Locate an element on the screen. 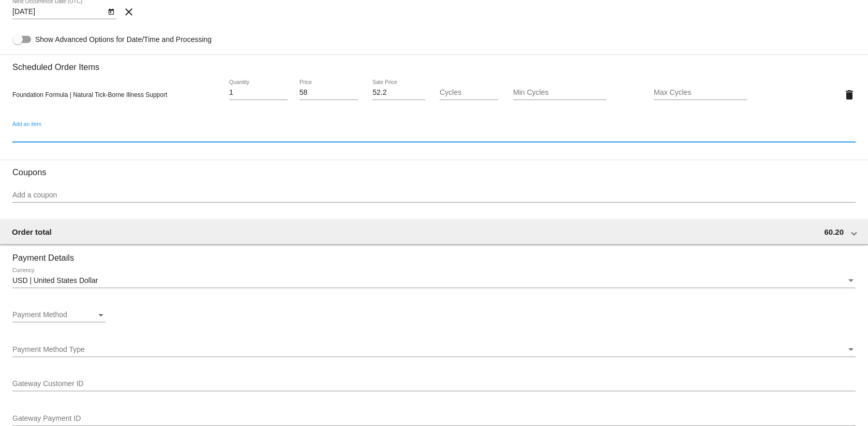  input: Quantity is located at coordinates (258, 93).